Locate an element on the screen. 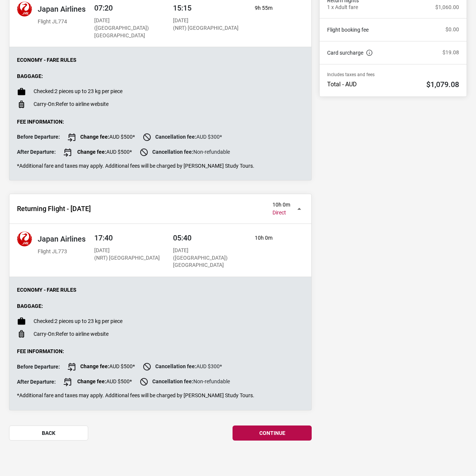 Image resolution: width=476 pixels, height=476 pixels. span: 05:40 is located at coordinates (182, 238).